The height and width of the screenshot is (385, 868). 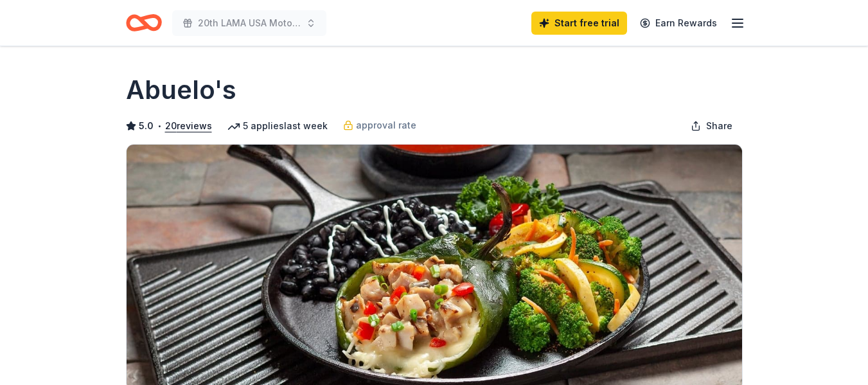 What do you see at coordinates (379, 126) in the screenshot?
I see `a: approval rate` at bounding box center [379, 126].